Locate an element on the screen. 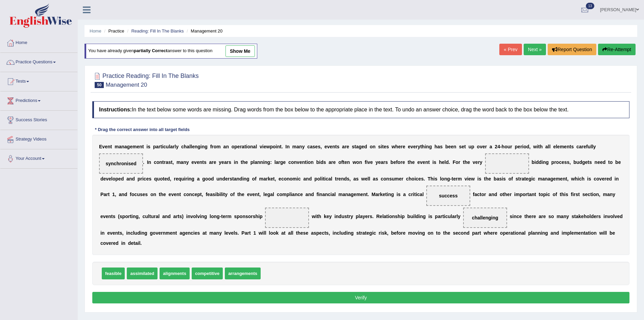 The image size is (644, 320). li: Management 20 is located at coordinates (203, 30).